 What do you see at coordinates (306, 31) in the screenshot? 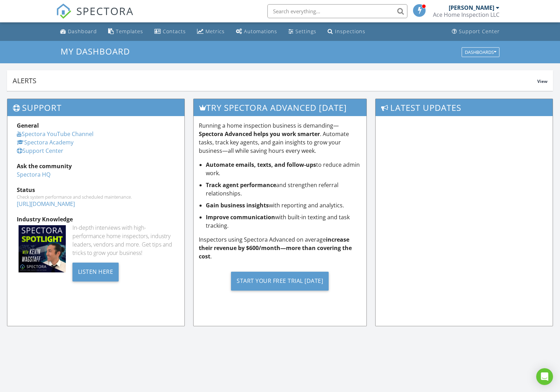
I see `div: Settings` at bounding box center [306, 31].